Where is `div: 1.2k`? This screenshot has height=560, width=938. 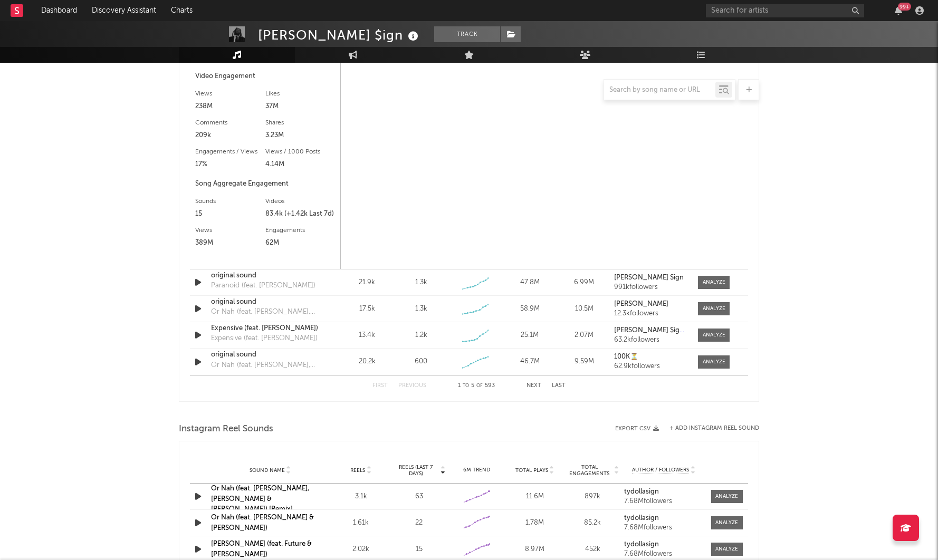 div: 1.2k is located at coordinates (421, 335).